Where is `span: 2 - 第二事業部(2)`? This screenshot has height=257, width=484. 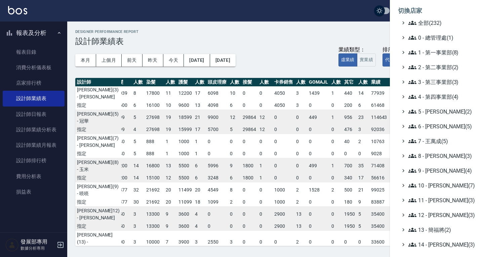 span: 2 - 第二事業部(2) is located at coordinates (440, 67).